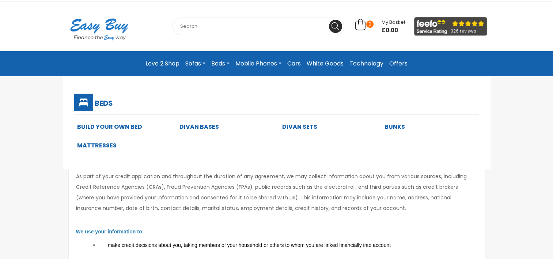  Describe the element at coordinates (325, 64) in the screenshot. I see `a: White Goods` at that location.